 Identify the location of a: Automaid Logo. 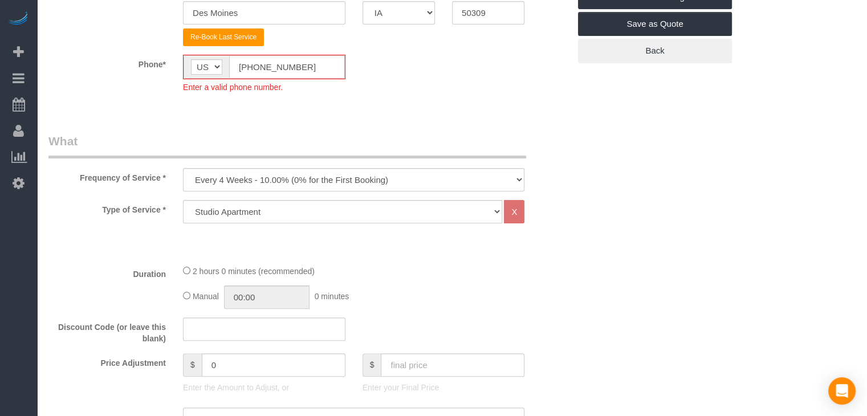
(18, 19).